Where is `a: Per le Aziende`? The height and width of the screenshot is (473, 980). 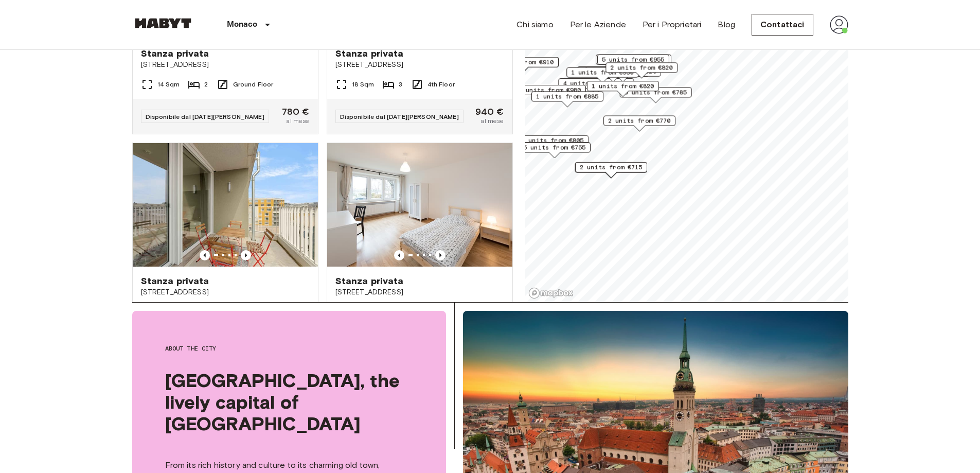 a: Per le Aziende is located at coordinates (598, 25).